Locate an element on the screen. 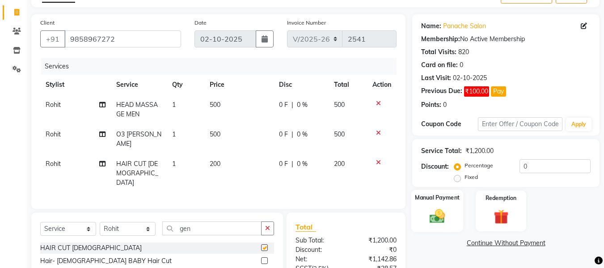  div: Coupon Code is located at coordinates (449, 124).